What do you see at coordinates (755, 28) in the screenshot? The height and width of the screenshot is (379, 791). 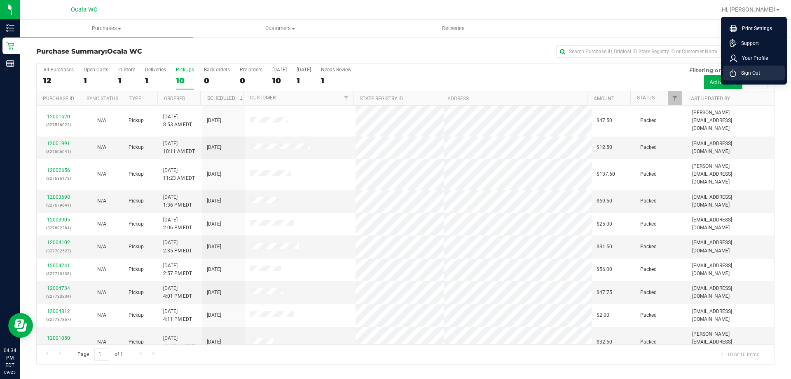 I see `span: Print Settings` at bounding box center [755, 28].